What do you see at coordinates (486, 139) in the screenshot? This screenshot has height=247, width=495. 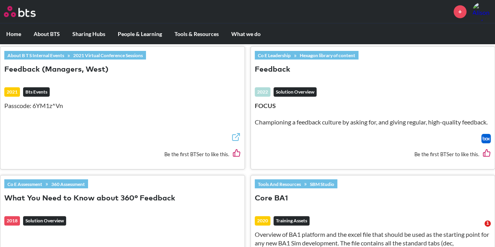 I see `a: Download file from Box` at bounding box center [486, 139].